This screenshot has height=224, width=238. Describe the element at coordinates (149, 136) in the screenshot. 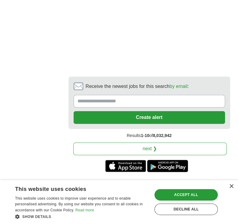

I see `div: Results of` at that location.